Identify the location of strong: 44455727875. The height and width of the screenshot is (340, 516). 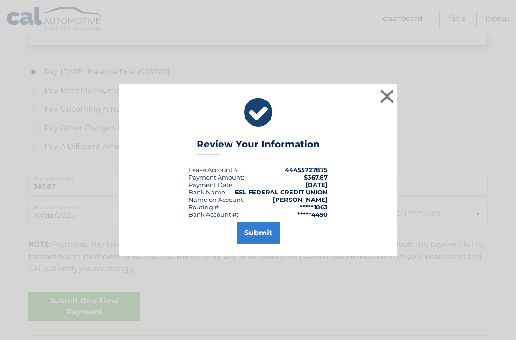
(307, 170).